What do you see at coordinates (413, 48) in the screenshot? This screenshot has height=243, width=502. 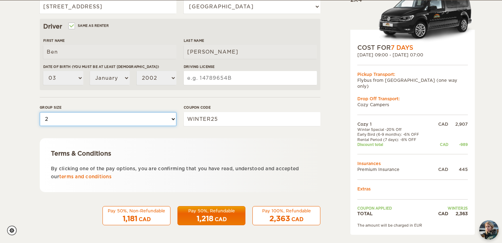 I see `div: COST FOR` at bounding box center [413, 48].